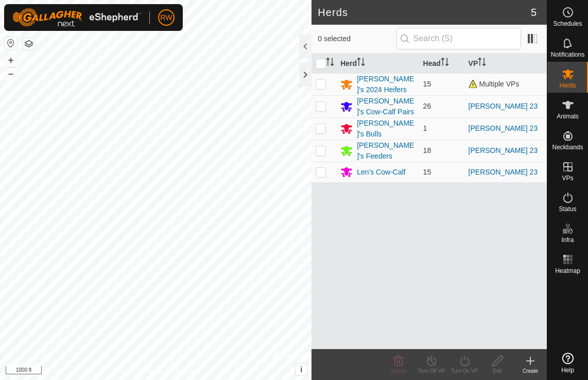 This screenshot has height=380, width=588. Describe the element at coordinates (464, 371) in the screenshot. I see `div: Turn On VP` at that location.